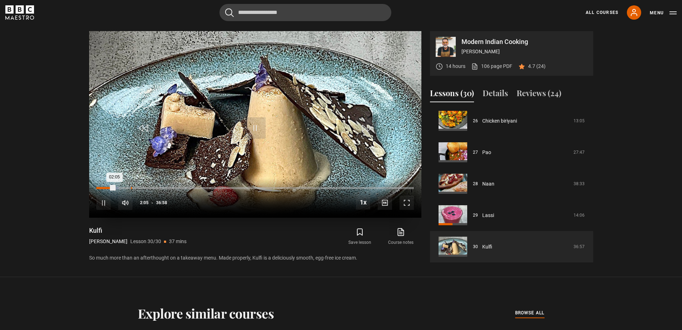 Image resolution: width=682 pixels, height=330 pixels. Describe the element at coordinates (499, 121) in the screenshot. I see `a: Chicken biriyani` at that location.